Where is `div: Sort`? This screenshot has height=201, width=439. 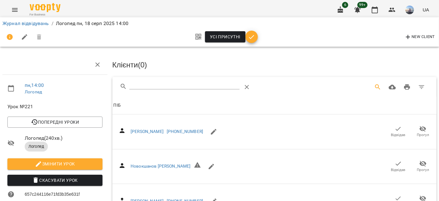 div: Sort is located at coordinates (117, 105).